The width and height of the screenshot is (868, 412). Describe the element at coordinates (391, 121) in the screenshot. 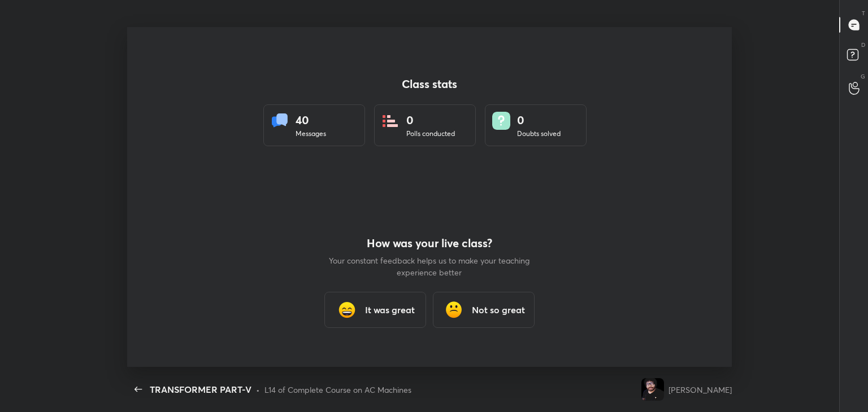

I see `img: statsPoll.b571884d.svg` at that location.